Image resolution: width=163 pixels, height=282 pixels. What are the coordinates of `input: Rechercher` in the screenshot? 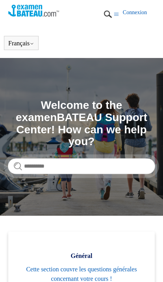 It's located at (82, 166).